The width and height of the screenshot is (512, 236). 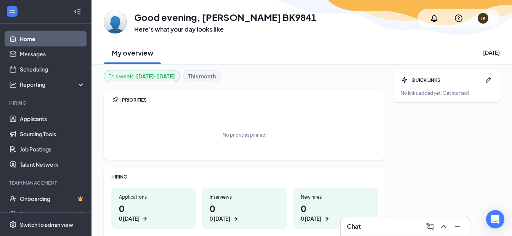 I want to click on div: Applications, so click(x=154, y=197).